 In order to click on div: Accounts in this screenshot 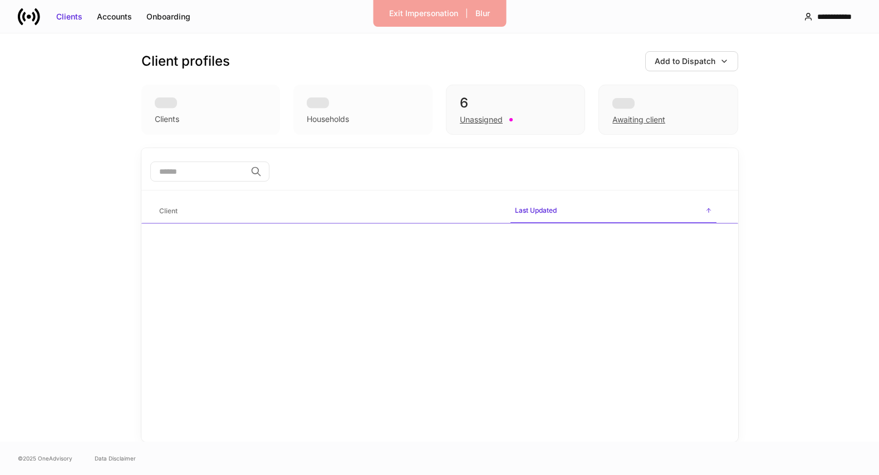, I will do `click(114, 17)`.